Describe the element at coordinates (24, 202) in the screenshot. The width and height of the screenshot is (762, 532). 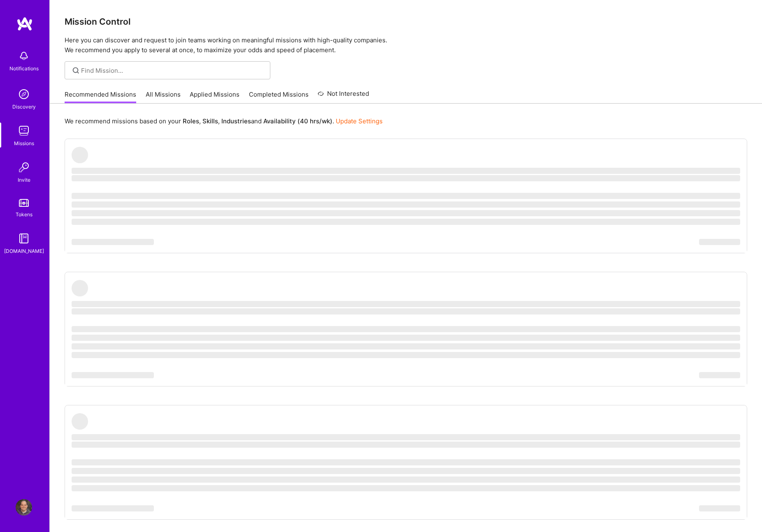
I see `img: tokens` at that location.